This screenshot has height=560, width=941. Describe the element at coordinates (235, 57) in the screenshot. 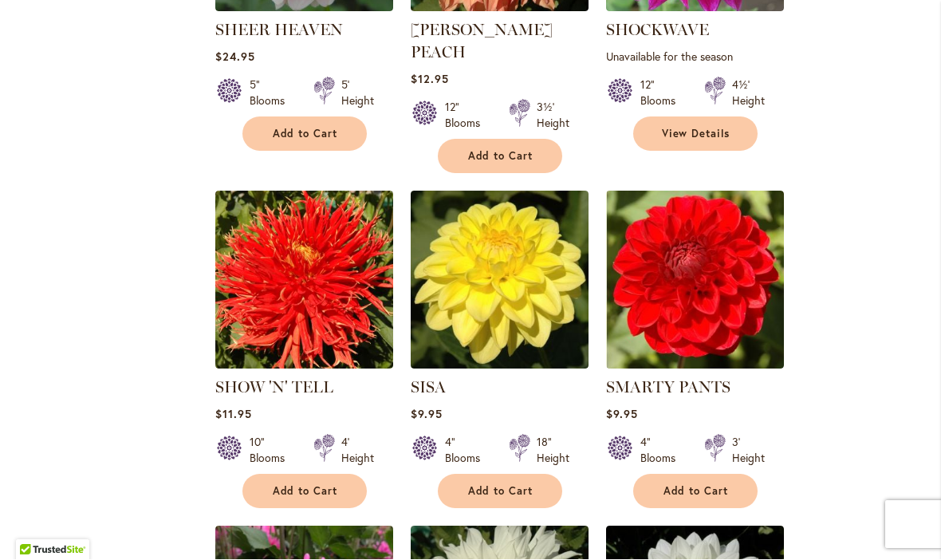

I see `span: $24.95` at that location.